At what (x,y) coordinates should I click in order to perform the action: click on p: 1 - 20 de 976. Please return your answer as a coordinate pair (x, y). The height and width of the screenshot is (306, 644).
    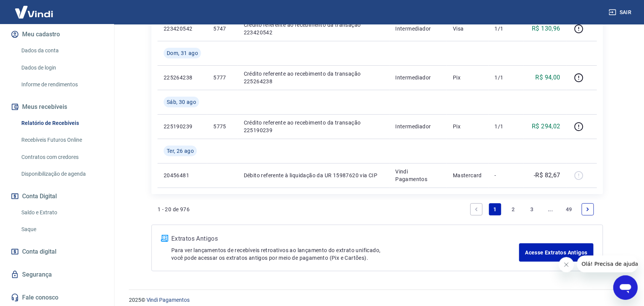
    Looking at the image, I should click on (173, 209).